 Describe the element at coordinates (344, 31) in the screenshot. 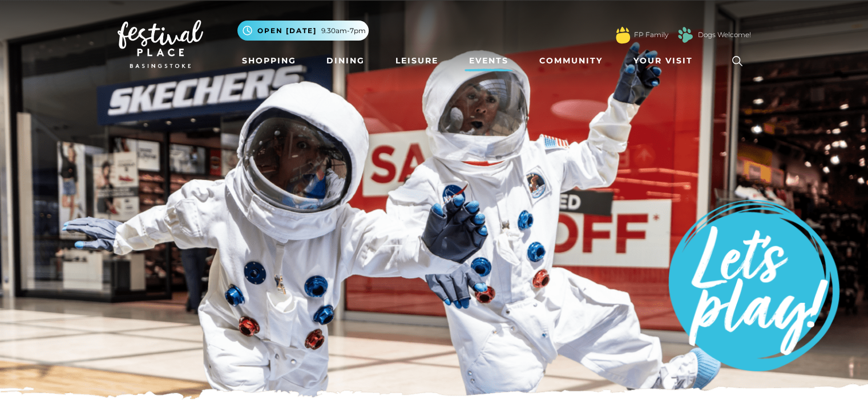

I see `span: 9.30am-7pm` at that location.